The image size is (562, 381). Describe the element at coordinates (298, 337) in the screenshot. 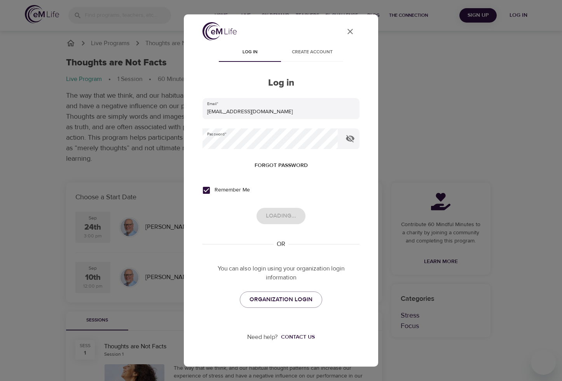

I see `div: Contact us` at that location.